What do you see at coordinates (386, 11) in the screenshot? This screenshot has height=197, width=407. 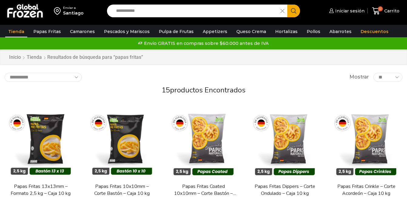 I see `a: 0 Carrito` at bounding box center [386, 11].